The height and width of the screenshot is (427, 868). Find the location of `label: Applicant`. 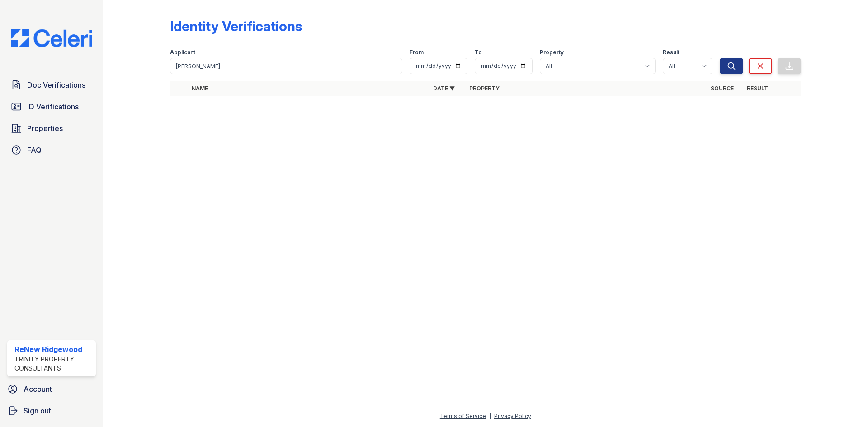

label: Applicant is located at coordinates (183, 53).